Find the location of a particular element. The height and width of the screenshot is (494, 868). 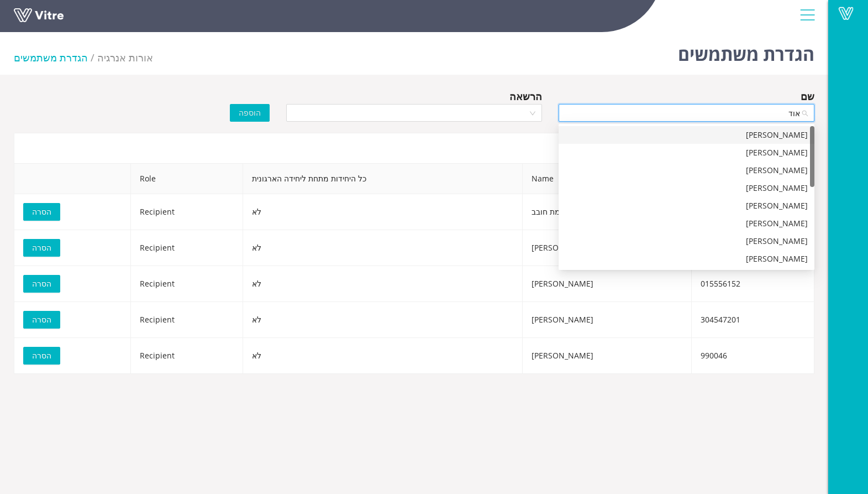

div: אופק טביביאן is located at coordinates (687, 135).